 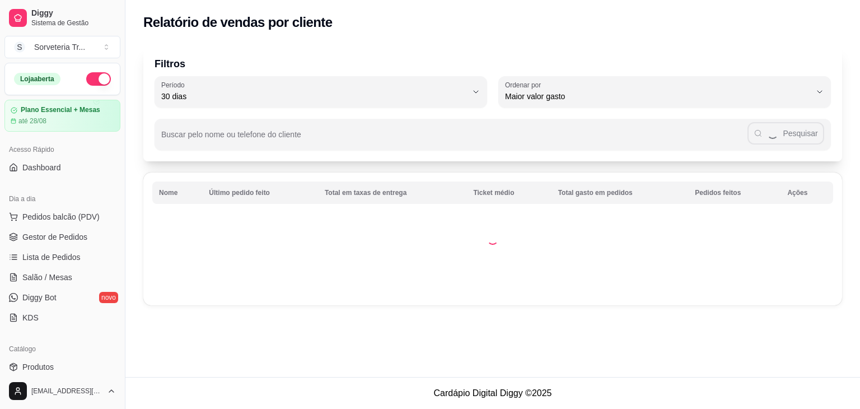 I want to click on a: Salão / Mesas, so click(x=62, y=277).